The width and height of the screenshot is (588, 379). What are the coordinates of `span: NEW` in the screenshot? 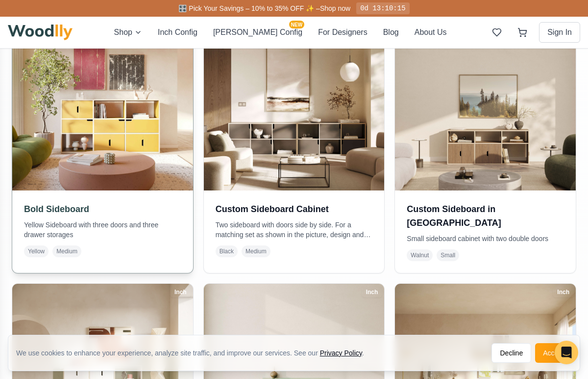 It's located at (296, 25).